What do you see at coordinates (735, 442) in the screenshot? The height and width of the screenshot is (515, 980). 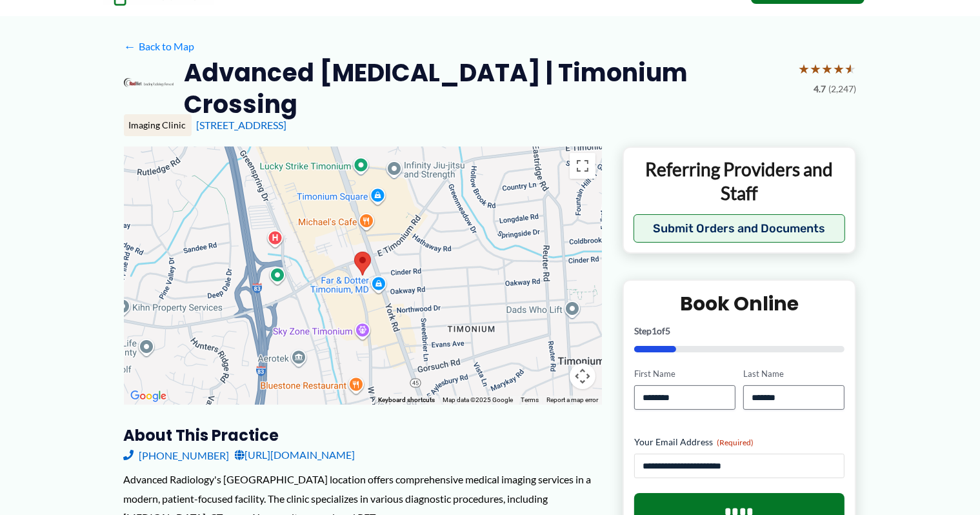 I see `span: (Required)` at bounding box center [735, 442].